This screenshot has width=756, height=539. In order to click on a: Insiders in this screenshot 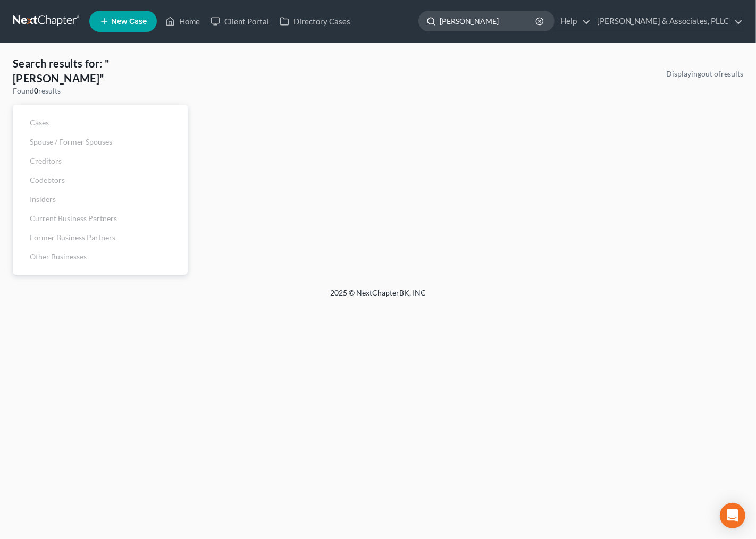, I will do `click(100, 199)`.